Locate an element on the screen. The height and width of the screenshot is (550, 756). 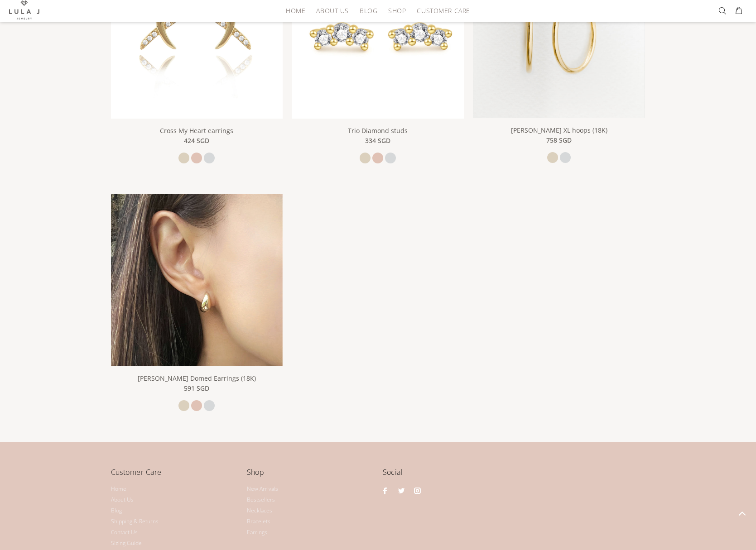
h4: Customer Care is located at coordinates (175, 475).